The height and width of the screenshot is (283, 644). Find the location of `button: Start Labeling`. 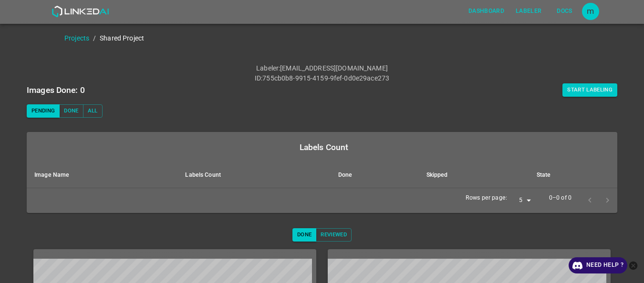

button: Start Labeling is located at coordinates (590, 90).